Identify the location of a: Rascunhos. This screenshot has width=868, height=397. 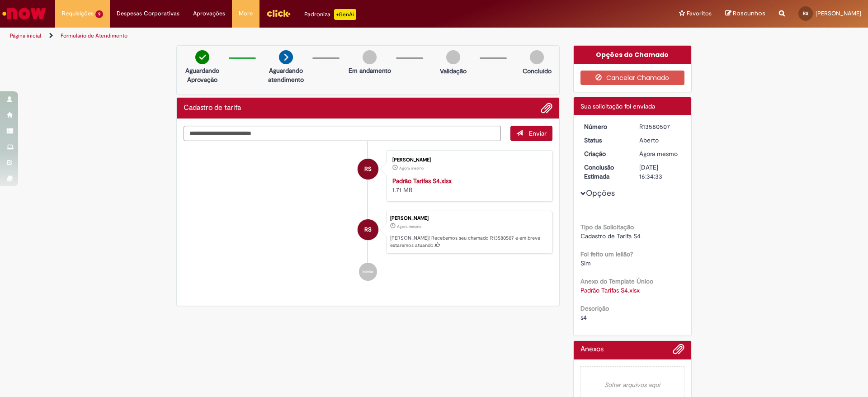
(745, 14).